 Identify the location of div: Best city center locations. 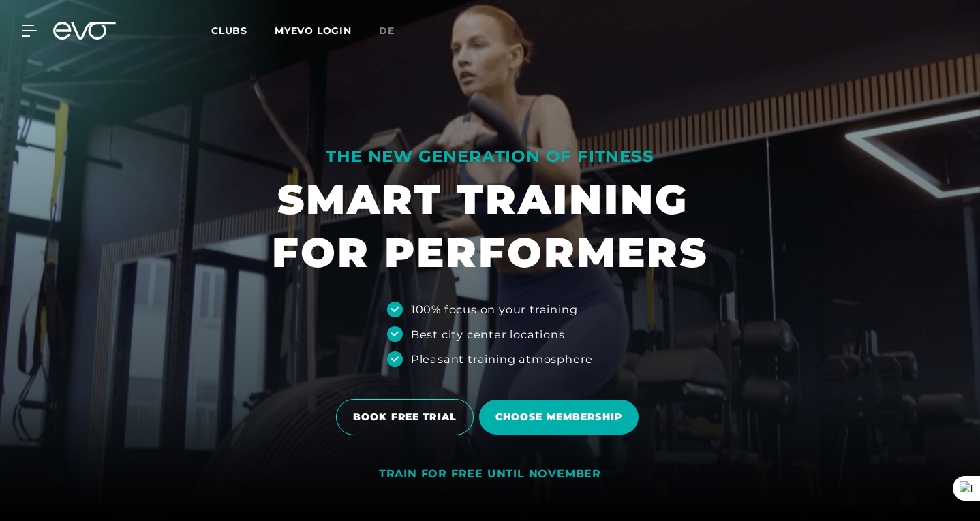
(488, 335).